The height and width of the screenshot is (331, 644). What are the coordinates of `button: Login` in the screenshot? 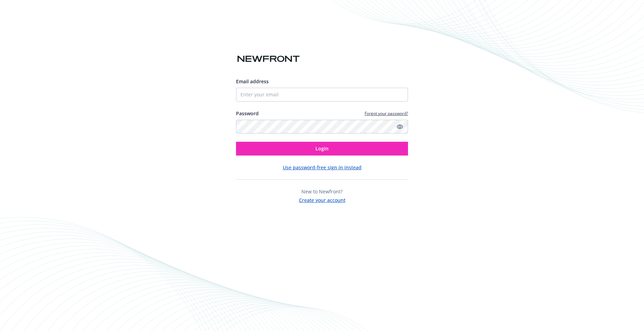 It's located at (322, 149).